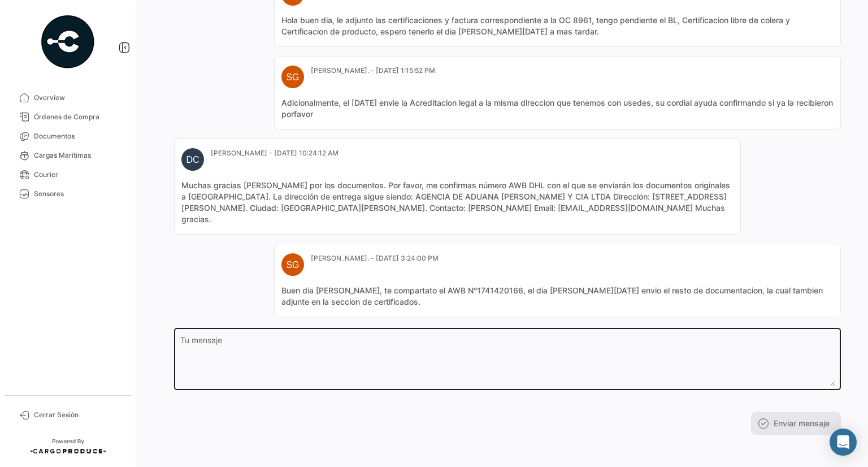  I want to click on img: powered-by.png, so click(68, 42).